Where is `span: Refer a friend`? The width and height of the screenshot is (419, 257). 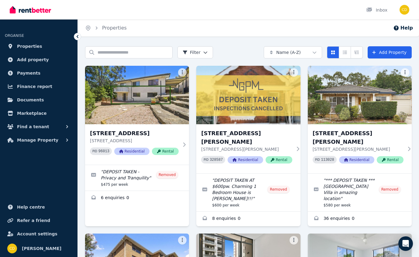 span: Refer a friend is located at coordinates (33, 220).